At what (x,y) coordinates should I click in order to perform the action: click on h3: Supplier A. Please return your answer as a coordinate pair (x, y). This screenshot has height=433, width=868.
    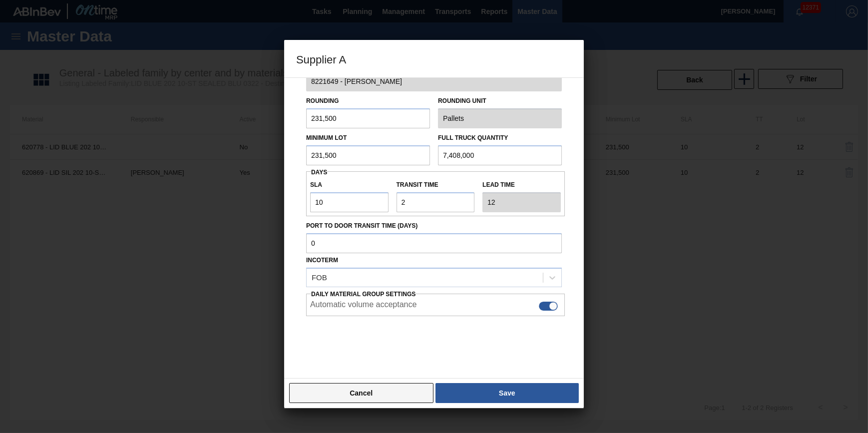
    Looking at the image, I should click on (434, 59).